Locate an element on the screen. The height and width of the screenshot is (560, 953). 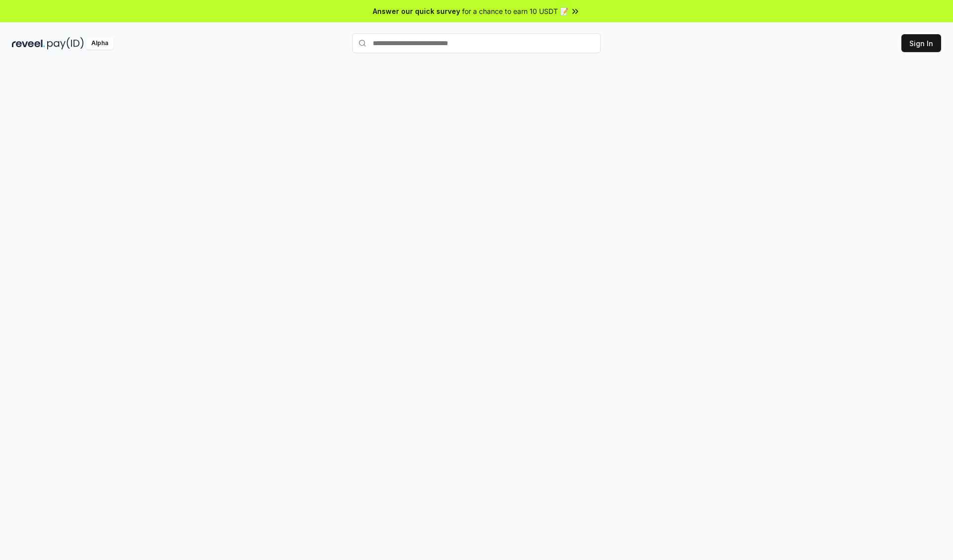
button: Sign In is located at coordinates (922, 43).